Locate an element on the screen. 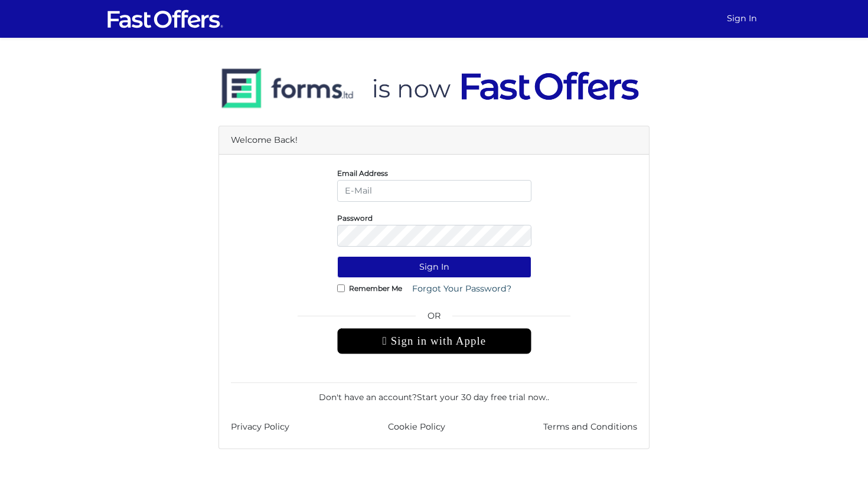 This screenshot has width=868, height=491. a: Start your 30 day free trial now. is located at coordinates (482, 397).